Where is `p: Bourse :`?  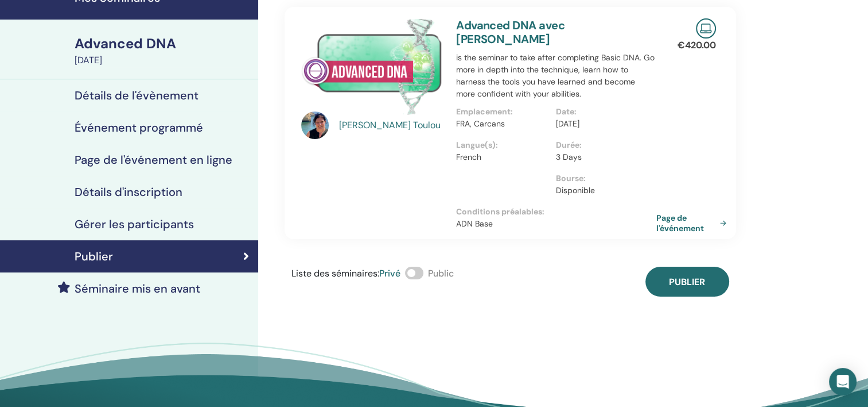 p: Bourse : is located at coordinates (603, 178).